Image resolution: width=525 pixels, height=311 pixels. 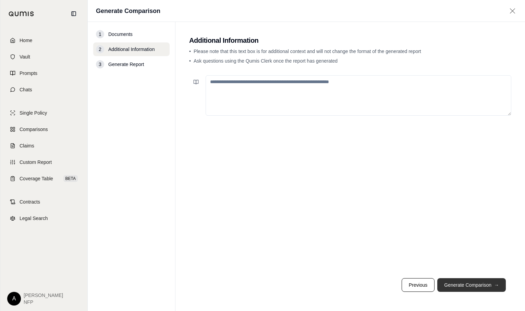 I want to click on a: Vault, so click(x=44, y=57).